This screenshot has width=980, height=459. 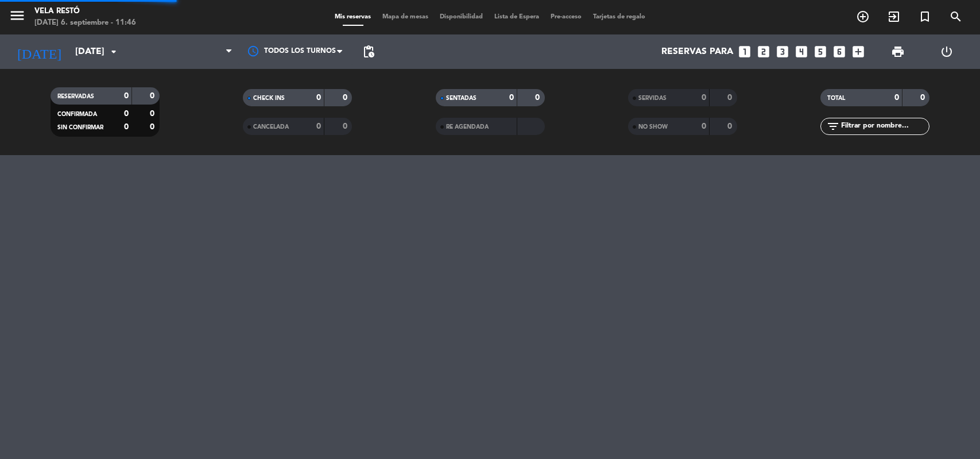 I want to click on i: turned_in_not, so click(x=925, y=17).